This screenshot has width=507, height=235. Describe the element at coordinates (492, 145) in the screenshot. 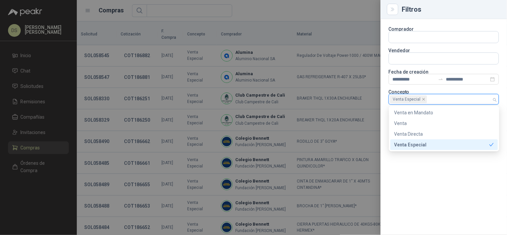

I see `span: check` at that location.